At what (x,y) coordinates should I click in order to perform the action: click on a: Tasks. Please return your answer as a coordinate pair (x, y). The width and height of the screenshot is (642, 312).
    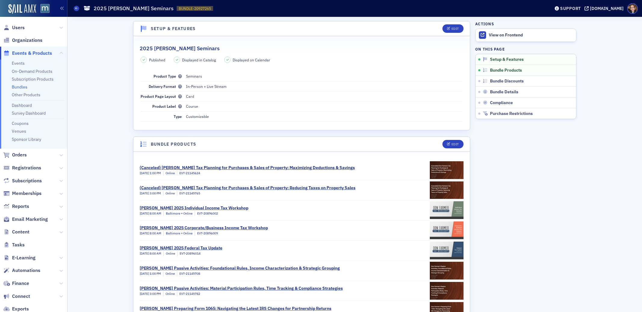
    Looking at the image, I should click on (14, 245).